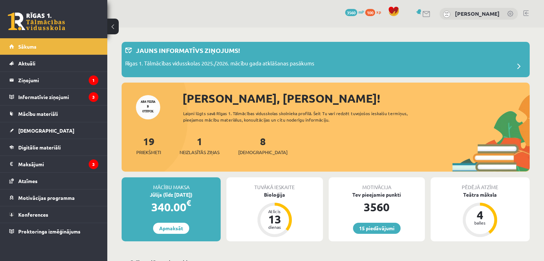  I want to click on a: Bioloģija Atlicis 13 dienas, so click(274, 215).